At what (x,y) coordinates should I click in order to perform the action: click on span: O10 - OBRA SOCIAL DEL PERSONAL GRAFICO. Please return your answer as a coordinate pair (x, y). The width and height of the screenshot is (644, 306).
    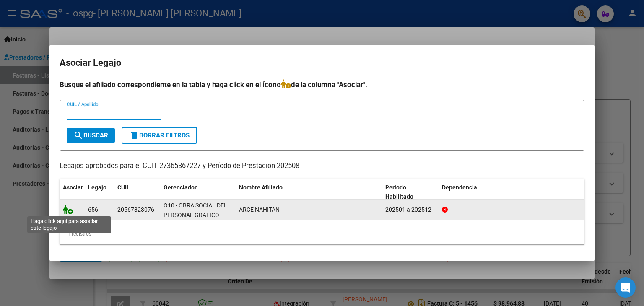
    Looking at the image, I should click on (195, 210).